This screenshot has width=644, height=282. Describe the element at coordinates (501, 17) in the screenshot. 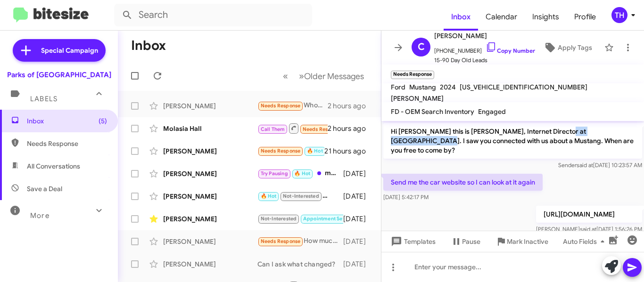

I see `span: Calendar` at that location.